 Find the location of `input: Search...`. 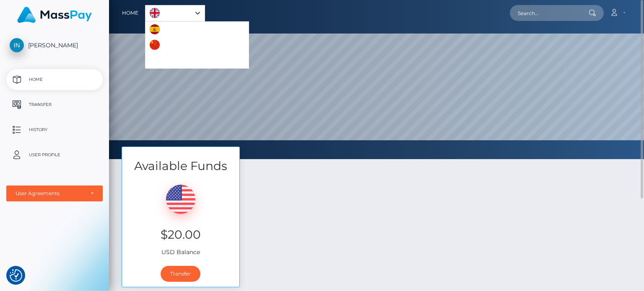

input: Search... is located at coordinates (549, 13).